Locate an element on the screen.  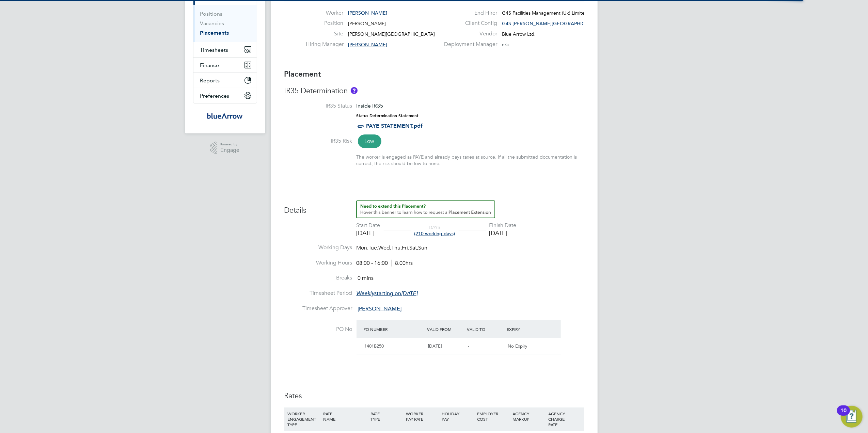
label: Deployment Manager is located at coordinates (468, 44).